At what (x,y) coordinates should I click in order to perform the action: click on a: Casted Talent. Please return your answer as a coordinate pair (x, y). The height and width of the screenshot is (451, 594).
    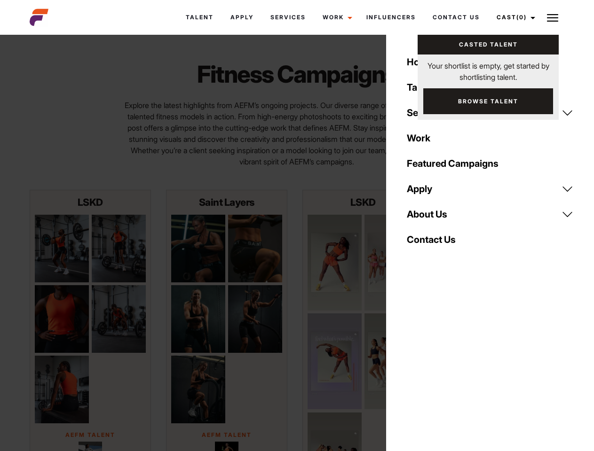
    Looking at the image, I should click on (488, 45).